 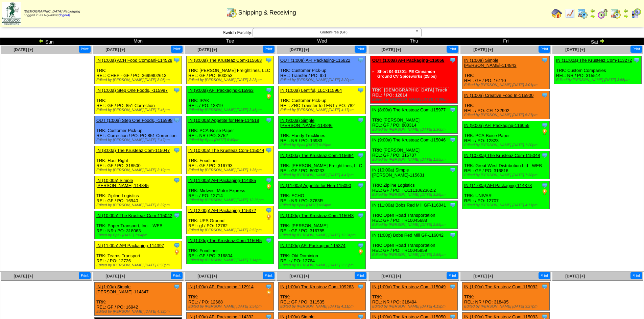 What do you see at coordinates (322, 195) in the screenshot?
I see `div: TRK: ECHO REL: NR / PO: 3763R` at bounding box center [322, 195].